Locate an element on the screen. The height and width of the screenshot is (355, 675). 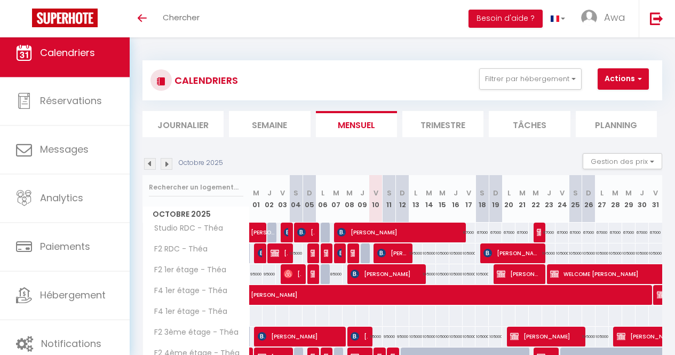
span: F2 RDC - Théa is located at coordinates (177, 249).